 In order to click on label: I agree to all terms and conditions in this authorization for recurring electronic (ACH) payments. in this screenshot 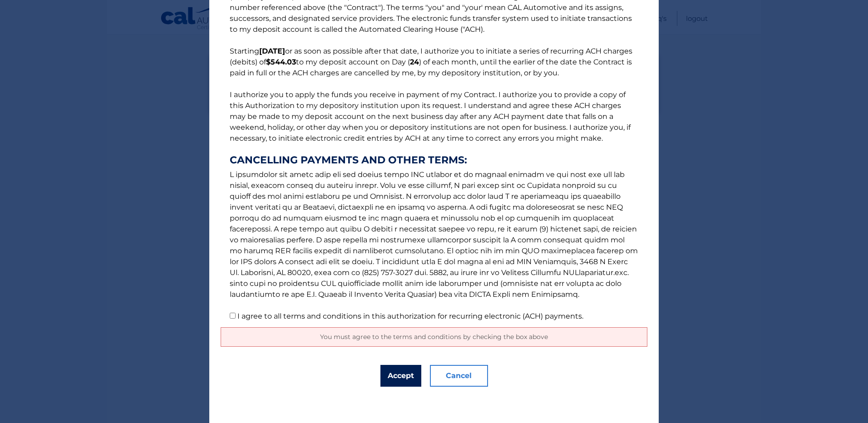, I will do `click(410, 316)`.